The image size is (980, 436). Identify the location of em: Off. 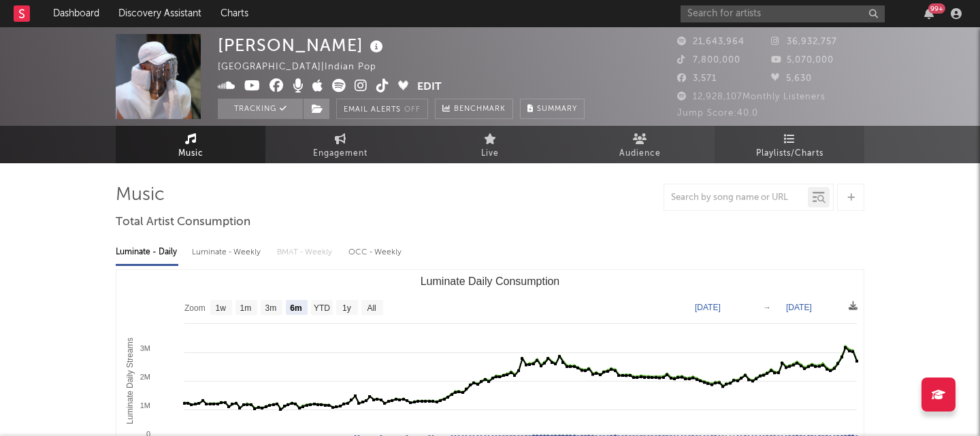
(412, 109).